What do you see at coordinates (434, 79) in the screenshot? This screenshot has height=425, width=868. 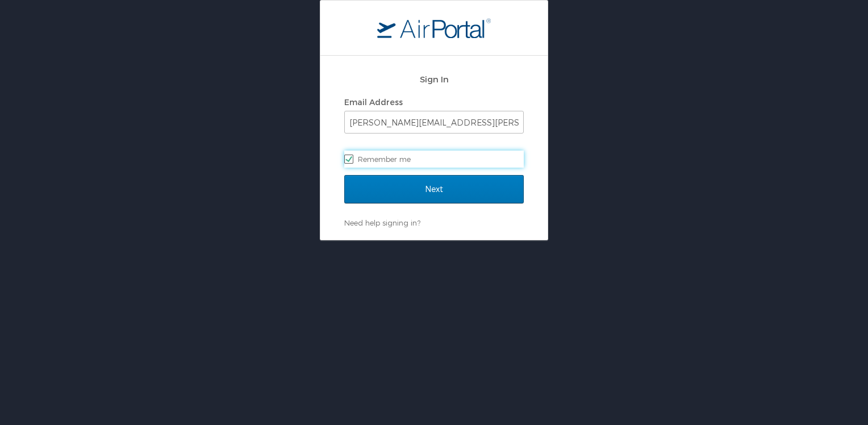 I see `h2: Sign In` at bounding box center [434, 79].